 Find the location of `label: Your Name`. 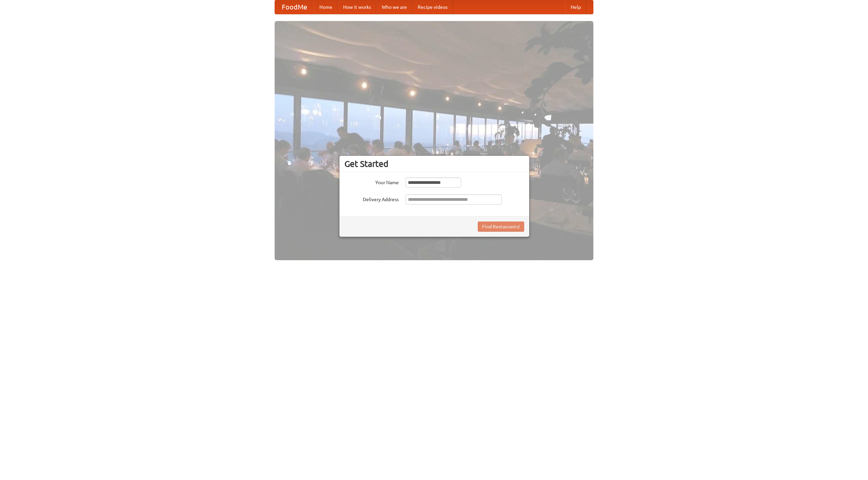

label: Your Name is located at coordinates (371, 181).